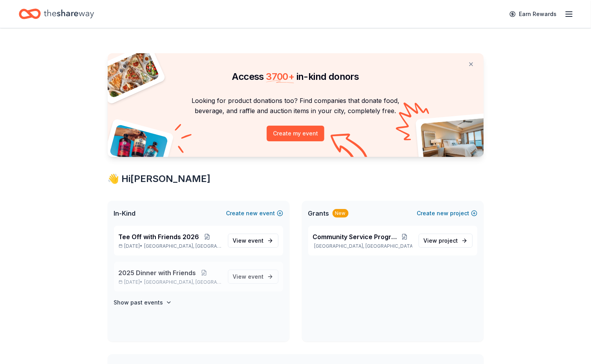 This screenshot has height=364, width=591. What do you see at coordinates (350, 148) in the screenshot?
I see `img: Curvy arrow` at bounding box center [350, 148].